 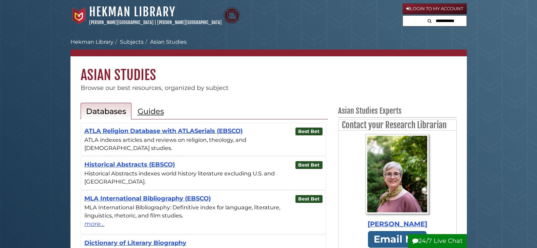 What do you see at coordinates (430, 20) in the screenshot?
I see `button: Search` at bounding box center [430, 20].